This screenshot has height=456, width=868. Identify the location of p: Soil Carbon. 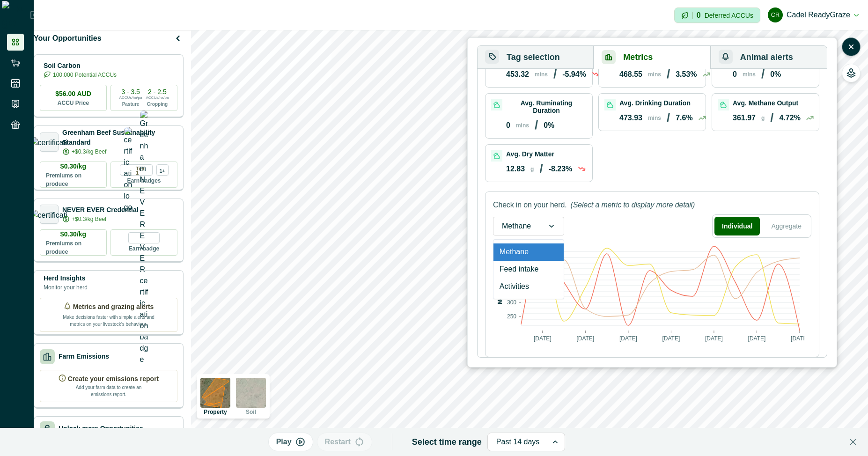
(80, 65).